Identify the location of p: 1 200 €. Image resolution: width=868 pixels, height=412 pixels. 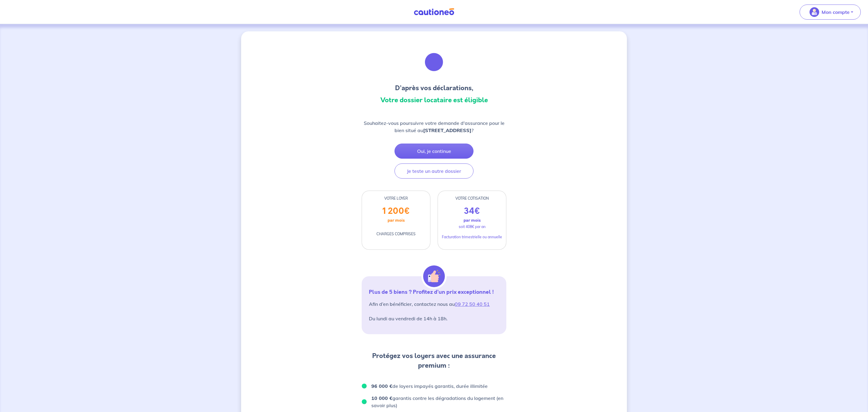
(396, 211).